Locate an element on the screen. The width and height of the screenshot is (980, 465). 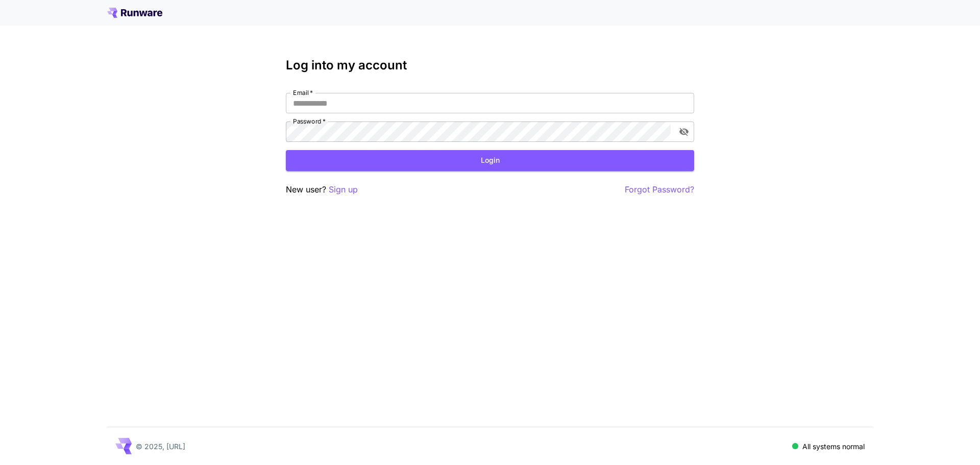
button: Sign up is located at coordinates (343, 189).